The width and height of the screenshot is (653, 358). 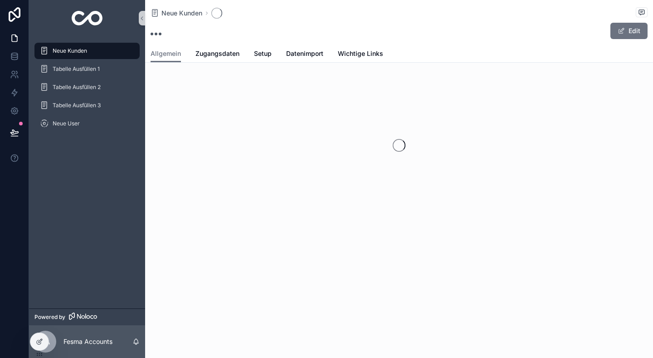 I want to click on a: Wichtige Links, so click(x=361, y=54).